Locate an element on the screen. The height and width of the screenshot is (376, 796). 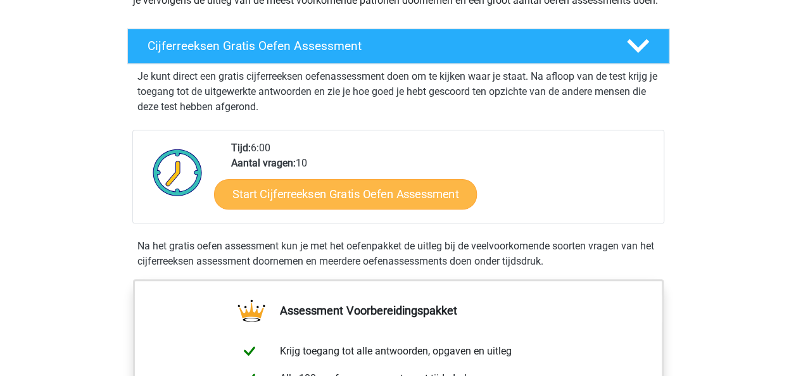
a: Start Cijferreeksen Gratis Oefen Assessment is located at coordinates (345, 194).